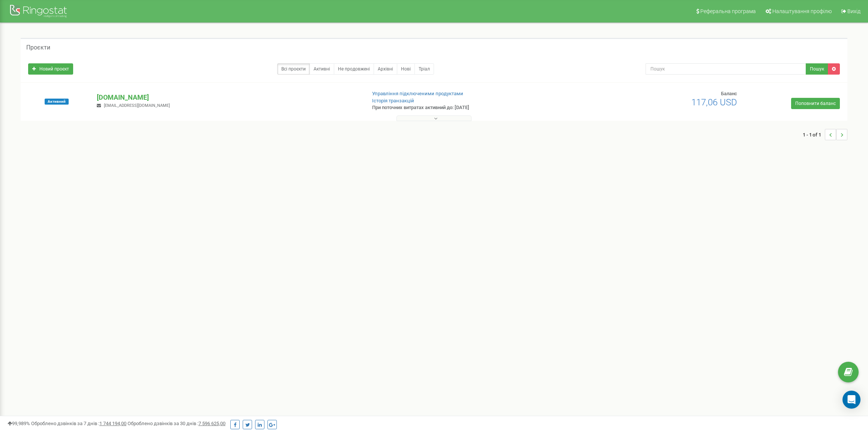 The height and width of the screenshot is (433, 868). What do you see at coordinates (57, 102) in the screenshot?
I see `span: Активний` at bounding box center [57, 102].